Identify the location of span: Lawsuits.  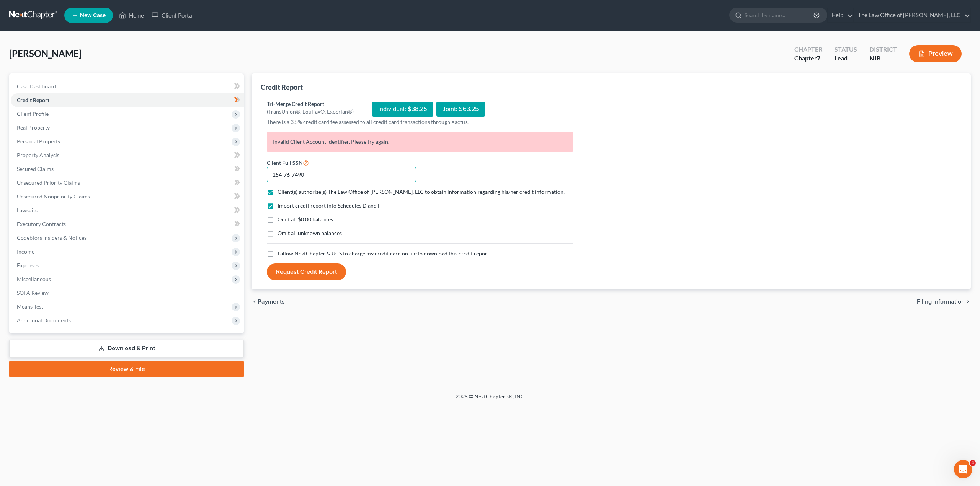
(27, 210).